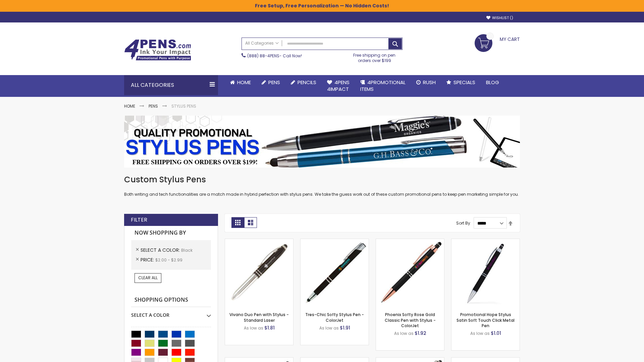 The height and width of the screenshot is (362, 644). What do you see at coordinates (184, 106) in the screenshot?
I see `strong: Stylus Pens` at bounding box center [184, 106].